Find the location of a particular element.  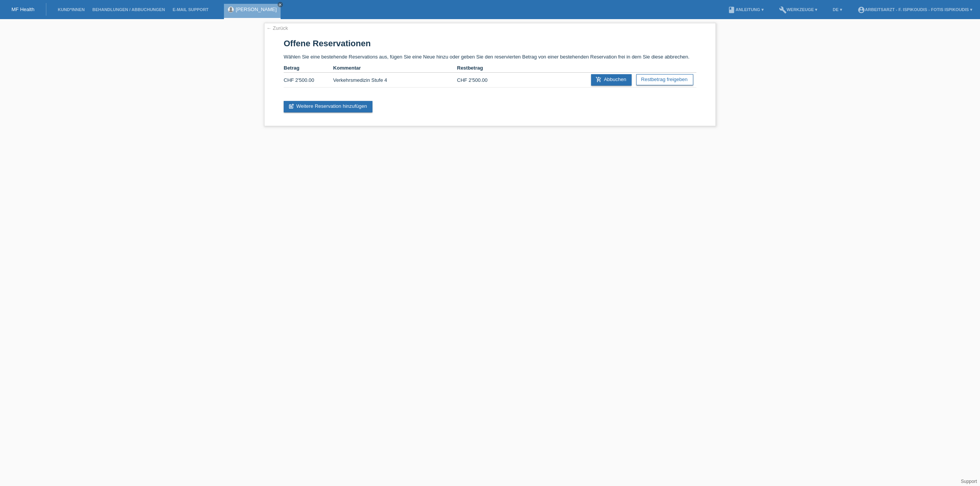

th: Restbetrag is located at coordinates (482, 68).